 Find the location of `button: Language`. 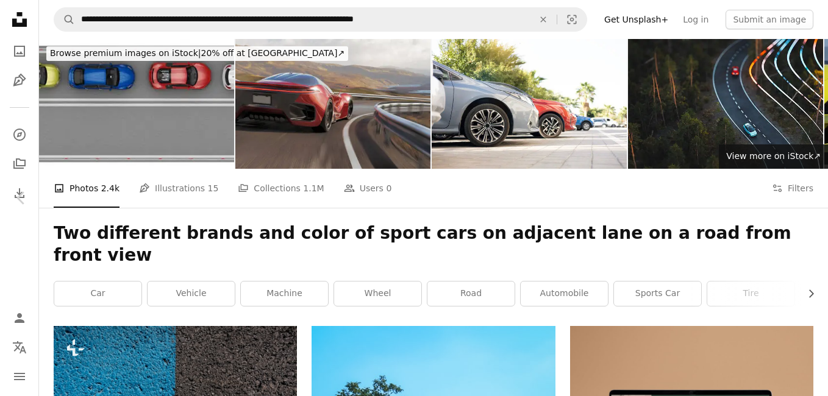

button: Language is located at coordinates (20, 348).